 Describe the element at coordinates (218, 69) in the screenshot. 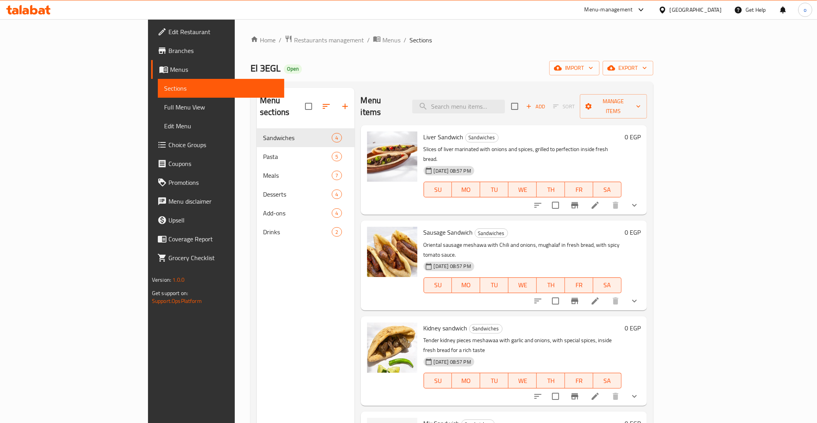

I see `a: Menus` at that location.